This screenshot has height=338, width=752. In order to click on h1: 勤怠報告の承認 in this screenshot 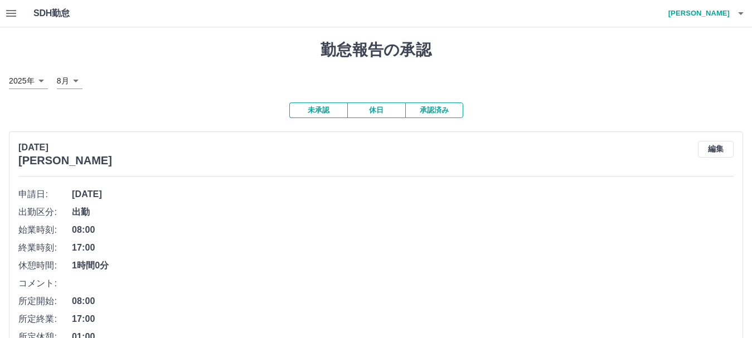, I will do `click(376, 50)`.